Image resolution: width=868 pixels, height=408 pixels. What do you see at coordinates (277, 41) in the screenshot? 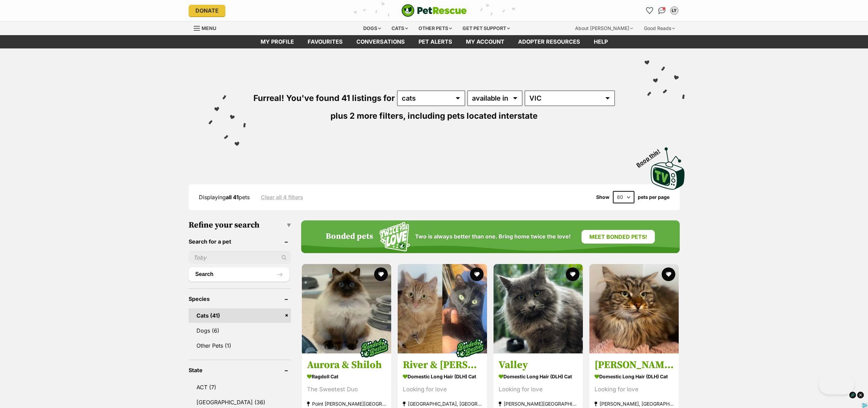
I see `a: My profile` at bounding box center [277, 41].